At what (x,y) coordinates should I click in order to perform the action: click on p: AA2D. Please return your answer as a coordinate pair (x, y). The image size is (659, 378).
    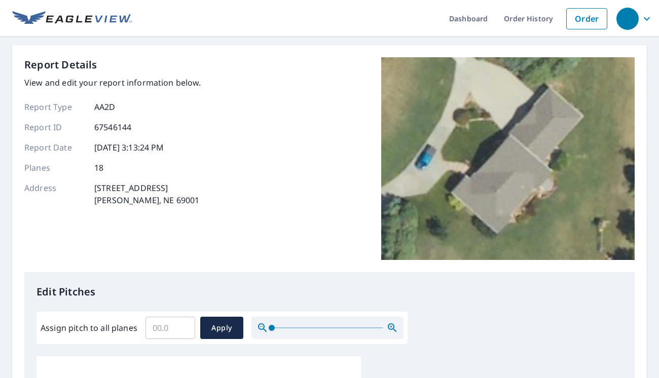
    Looking at the image, I should click on (105, 107).